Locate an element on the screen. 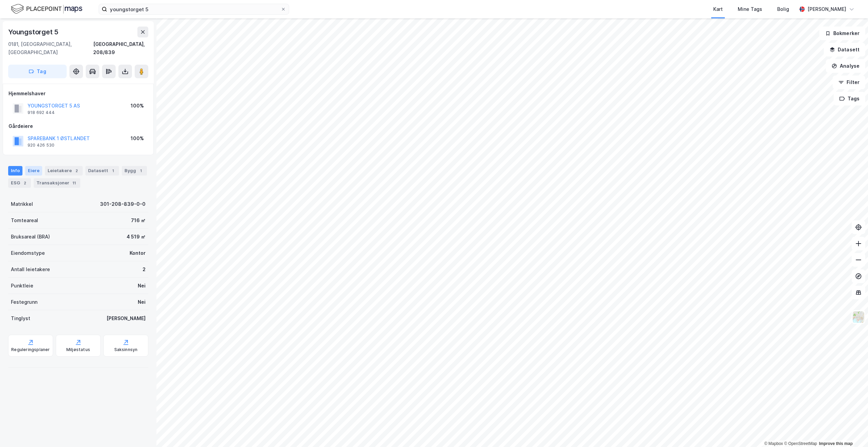 The height and width of the screenshot is (447, 868). div: Reguleringsplaner is located at coordinates (30, 349).